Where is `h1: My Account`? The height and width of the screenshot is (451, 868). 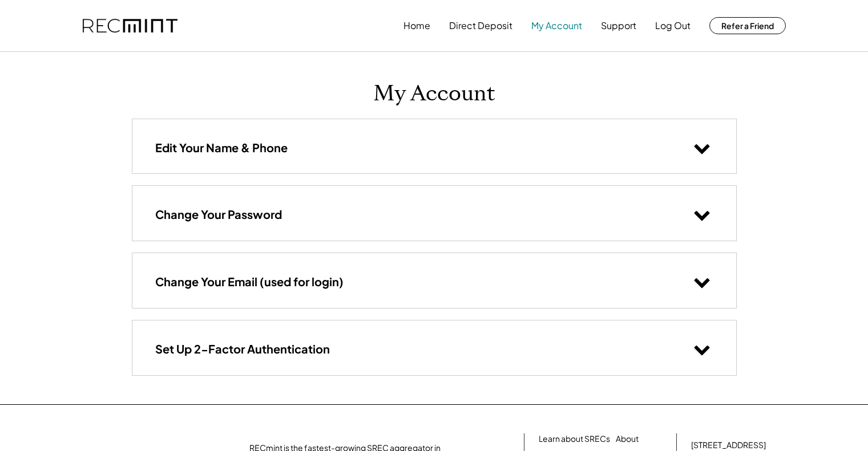
h1: My Account is located at coordinates (434, 94).